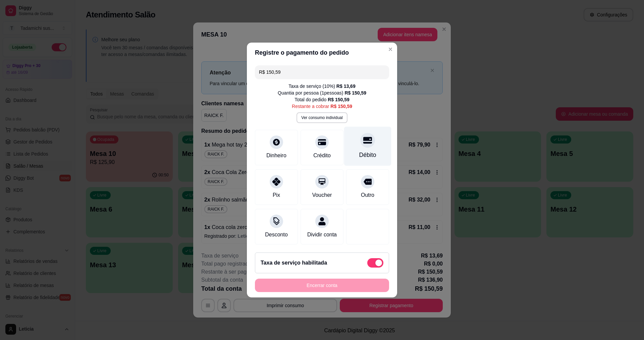 This screenshot has width=644, height=340. I want to click on div: Débito, so click(367, 155).